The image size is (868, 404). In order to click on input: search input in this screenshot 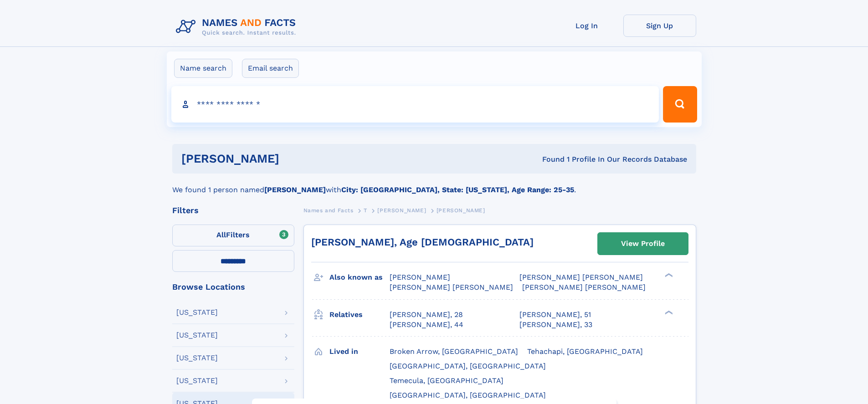, I will do `click(415, 104)`.